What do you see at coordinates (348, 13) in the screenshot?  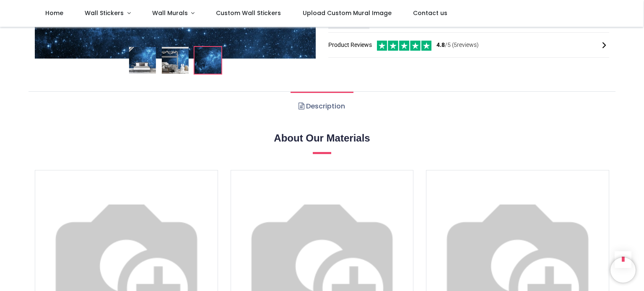 I see `span: Upload Custom Mural Image` at bounding box center [348, 13].